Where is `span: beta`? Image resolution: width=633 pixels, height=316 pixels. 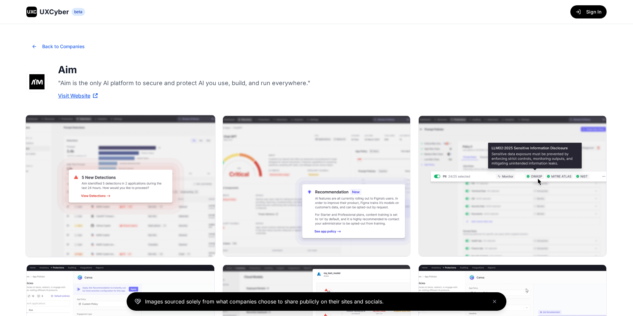 span: beta is located at coordinates (78, 12).